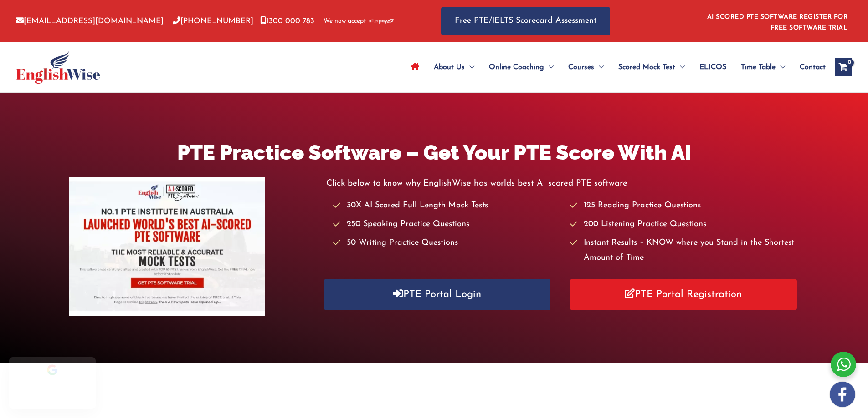  What do you see at coordinates (758, 67) in the screenshot?
I see `span: Time Table` at bounding box center [758, 67].